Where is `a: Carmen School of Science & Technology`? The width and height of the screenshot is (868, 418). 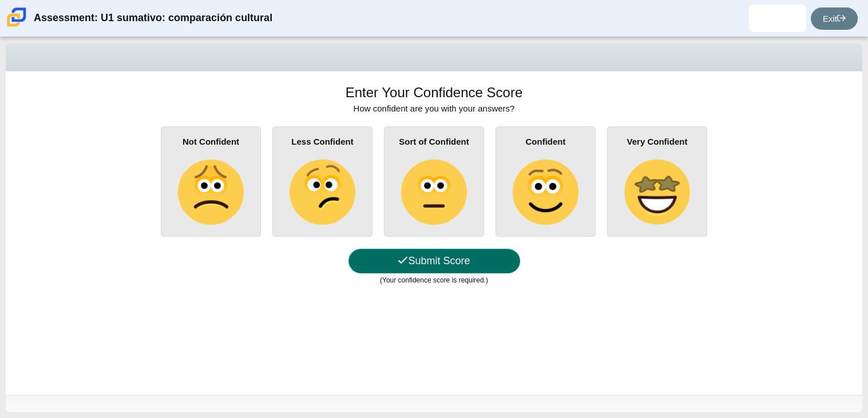
a: Carmen School of Science & Technology is located at coordinates (17, 26).